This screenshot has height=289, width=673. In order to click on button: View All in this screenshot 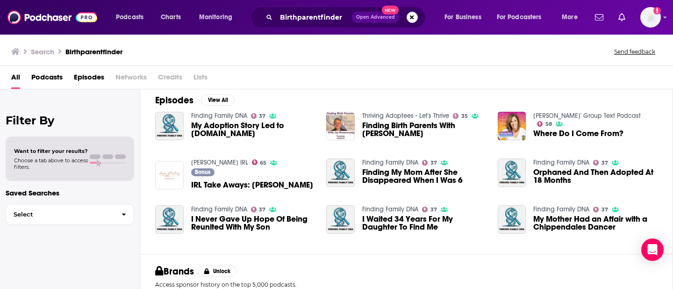, I will do `click(218, 100)`.